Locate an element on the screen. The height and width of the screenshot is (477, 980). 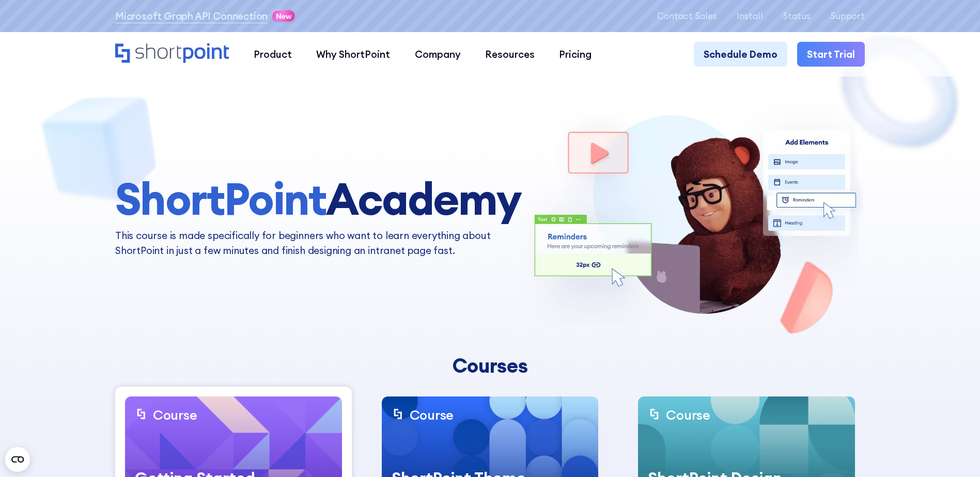
a: Why ShortPoint is located at coordinates (353, 54).